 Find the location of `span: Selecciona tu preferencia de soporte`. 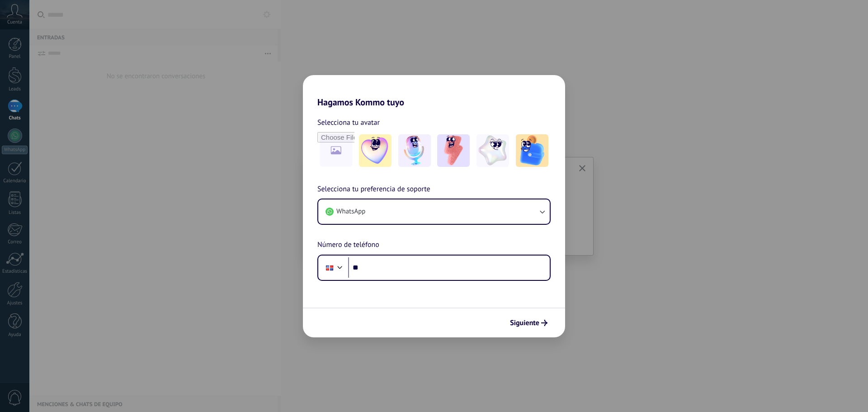

span: Selecciona tu preferencia de soporte is located at coordinates (374, 189).